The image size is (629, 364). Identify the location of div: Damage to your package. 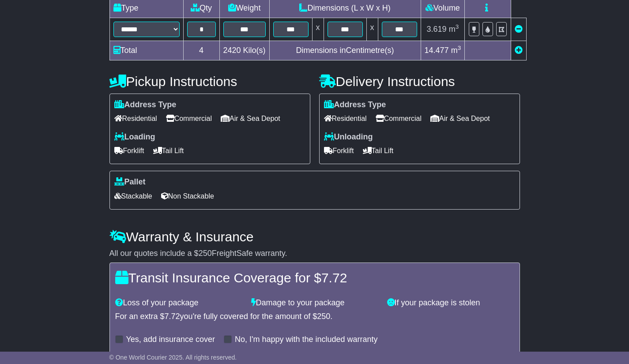
(315, 303).